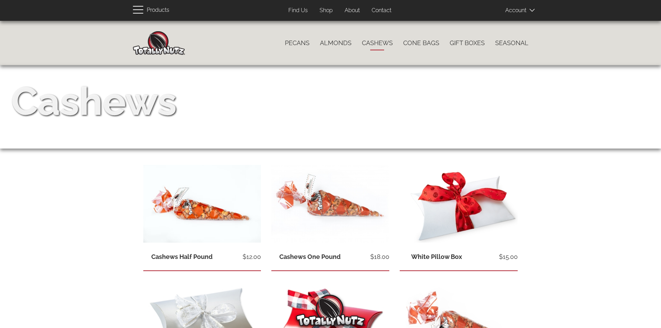 This screenshot has height=328, width=661. I want to click on img: Home, so click(159, 43).